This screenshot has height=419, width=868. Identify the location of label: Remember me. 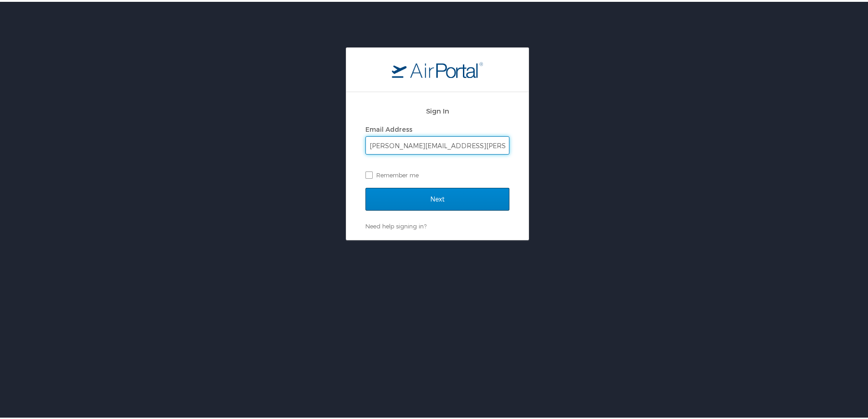
(438, 173).